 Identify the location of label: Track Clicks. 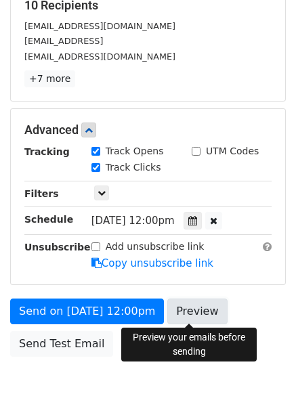
(134, 167).